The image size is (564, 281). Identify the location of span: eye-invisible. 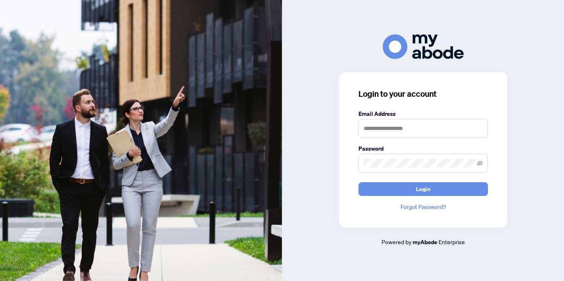
(480, 163).